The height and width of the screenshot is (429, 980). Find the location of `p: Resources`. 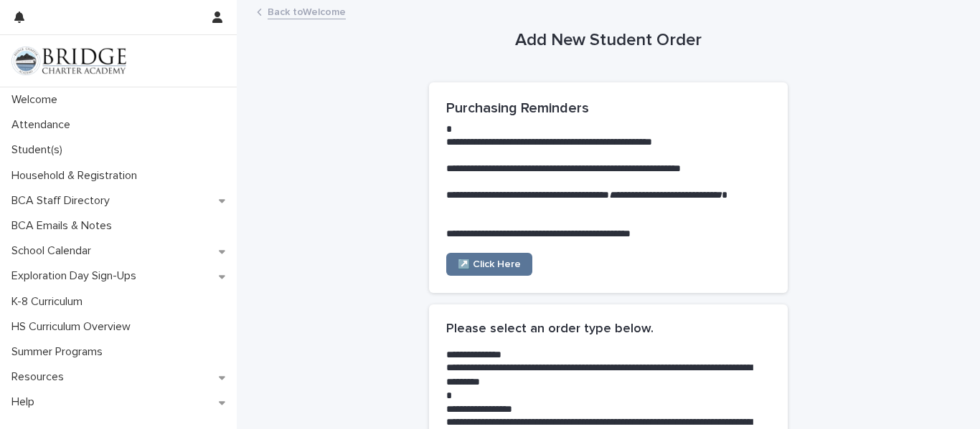

p: Resources is located at coordinates (40, 377).